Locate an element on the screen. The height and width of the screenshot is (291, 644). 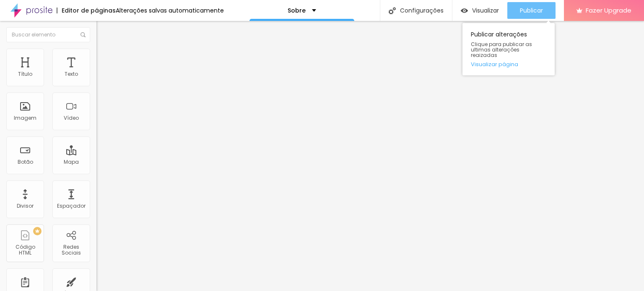
div: Publicar alterações is located at coordinates (509, 49).